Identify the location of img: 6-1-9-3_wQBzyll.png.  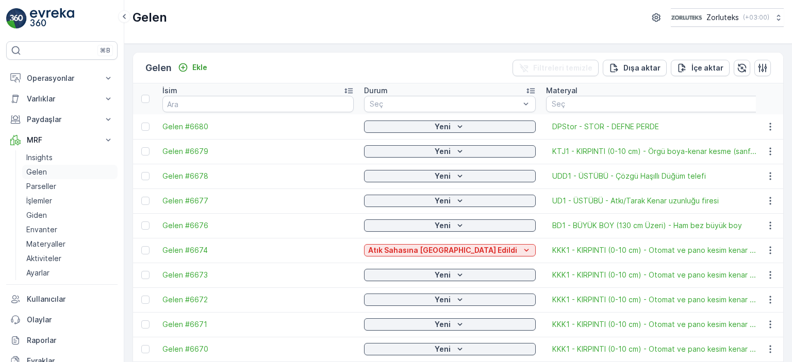
(686, 18).